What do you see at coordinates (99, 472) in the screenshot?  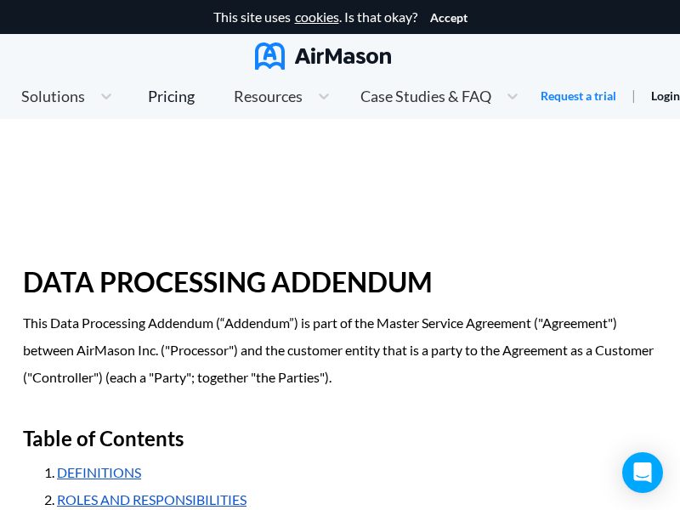 I see `a: DEFINITIONS` at bounding box center [99, 472].